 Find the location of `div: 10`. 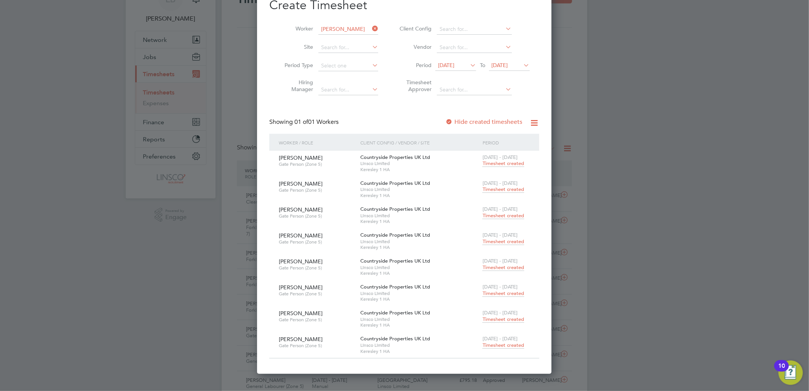

div: 10 is located at coordinates (782, 371).